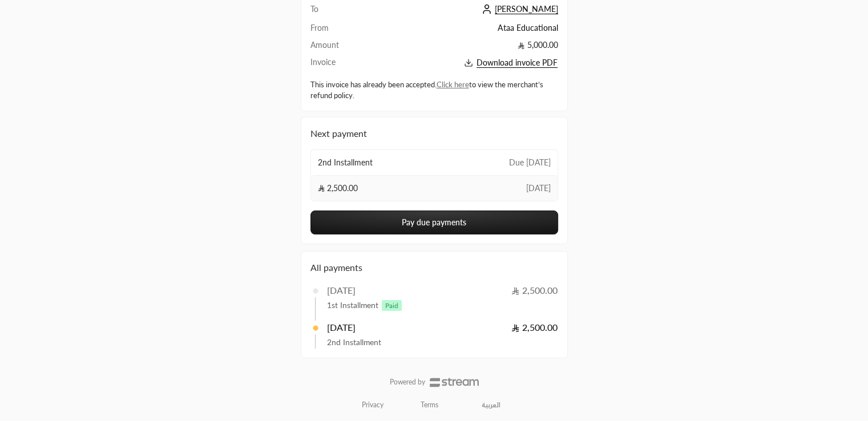 The image size is (868, 421). I want to click on span: 1st Installment, so click(366, 305).